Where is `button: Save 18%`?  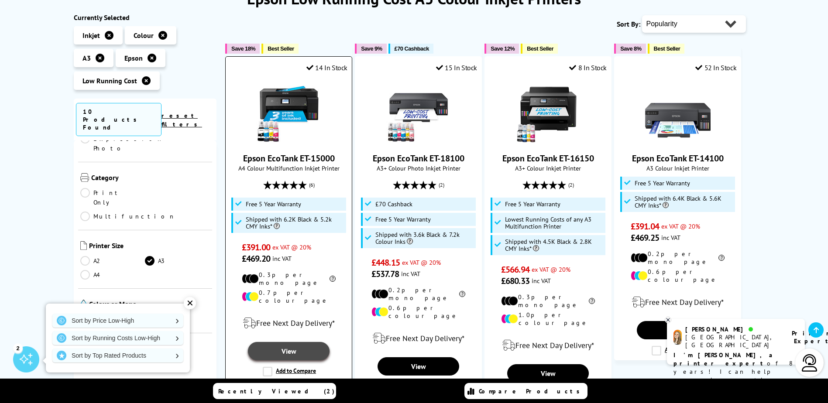 button: Save 18% is located at coordinates (242, 48).